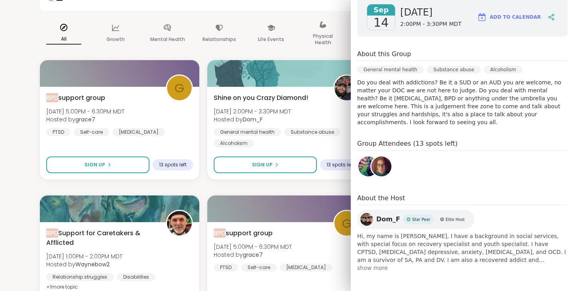 Image resolution: width=574 pixels, height=291 pixels. I want to click on span: Elite Host, so click(455, 220).